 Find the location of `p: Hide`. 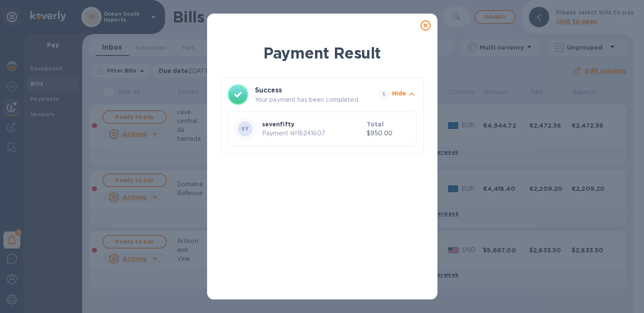

p: Hide is located at coordinates (399, 94).